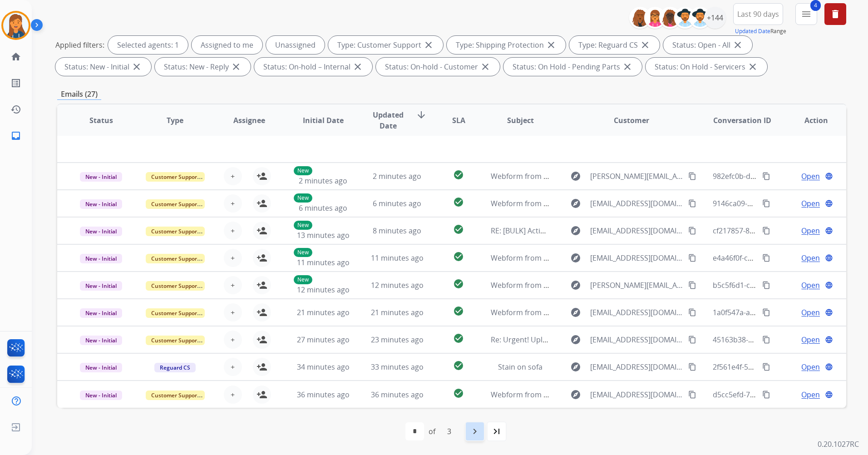 This screenshot has height=455, width=868. What do you see at coordinates (388, 120) in the screenshot?
I see `span: Updated Date` at bounding box center [388, 120].